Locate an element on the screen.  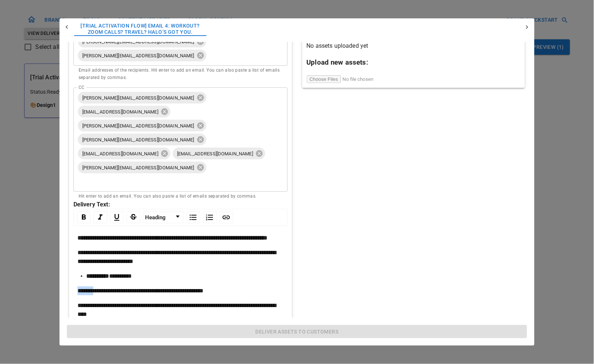
div: Ordered is located at coordinates (210, 217).